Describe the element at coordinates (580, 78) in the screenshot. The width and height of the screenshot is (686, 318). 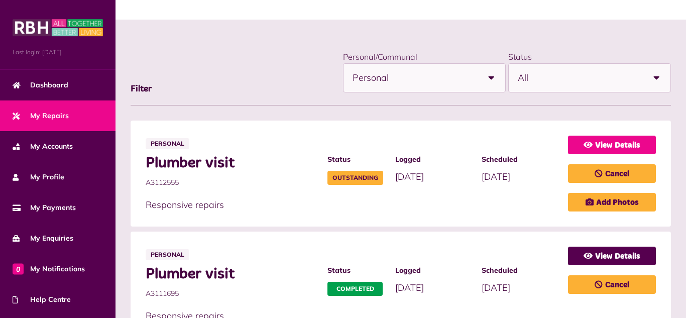
I see `span: All` at that location.